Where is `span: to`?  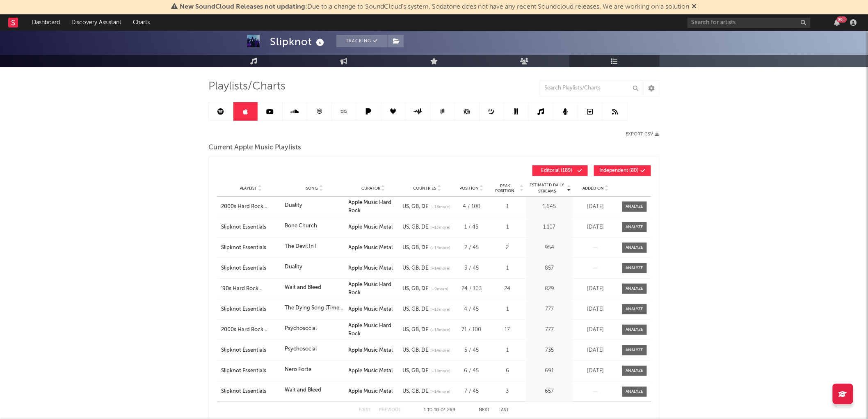 span: to is located at coordinates (430, 410).